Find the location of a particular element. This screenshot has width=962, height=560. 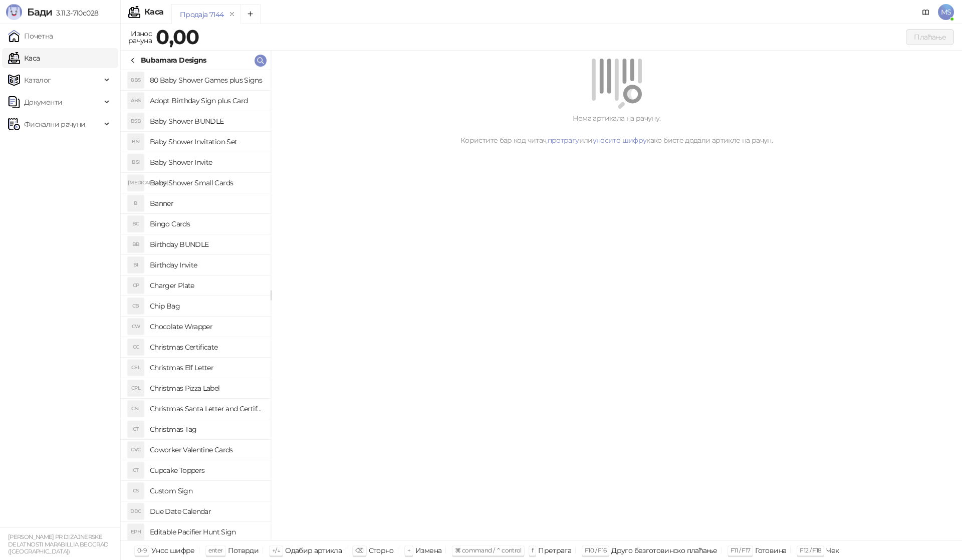

h4: Christmas Tag is located at coordinates (206, 429).